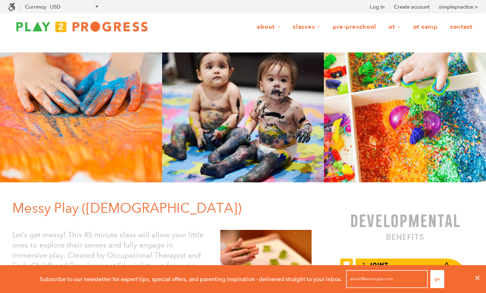  I want to click on a: OT Camp, so click(426, 27).